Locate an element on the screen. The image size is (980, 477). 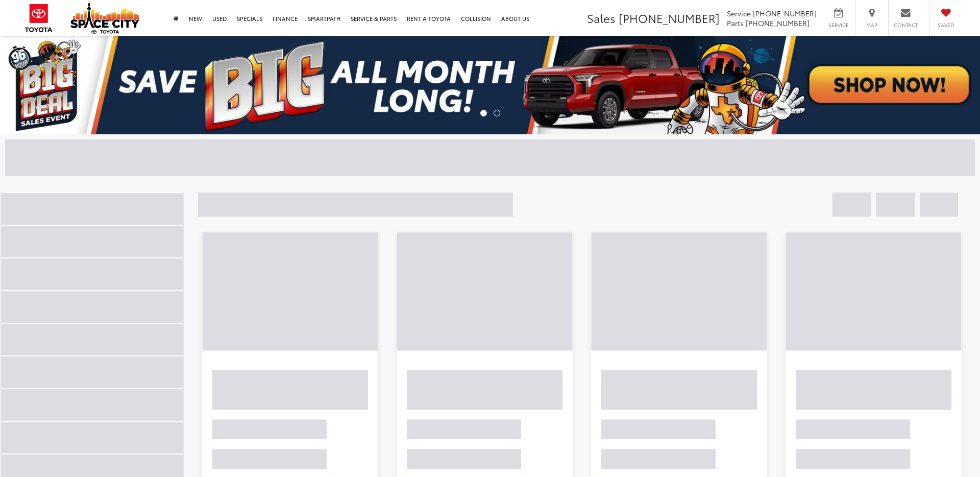
span: Sales is located at coordinates (601, 18).